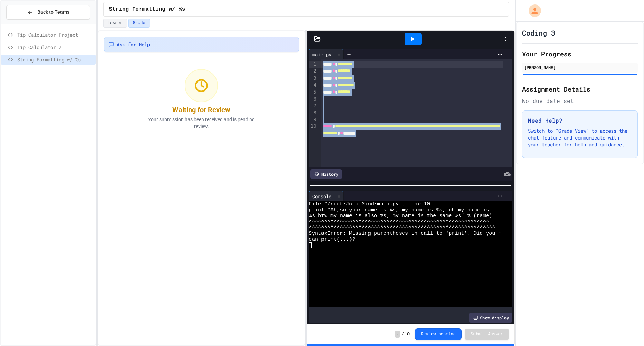 This screenshot has width=644, height=346. Describe the element at coordinates (407, 334) in the screenshot. I see `span: 10` at that location.